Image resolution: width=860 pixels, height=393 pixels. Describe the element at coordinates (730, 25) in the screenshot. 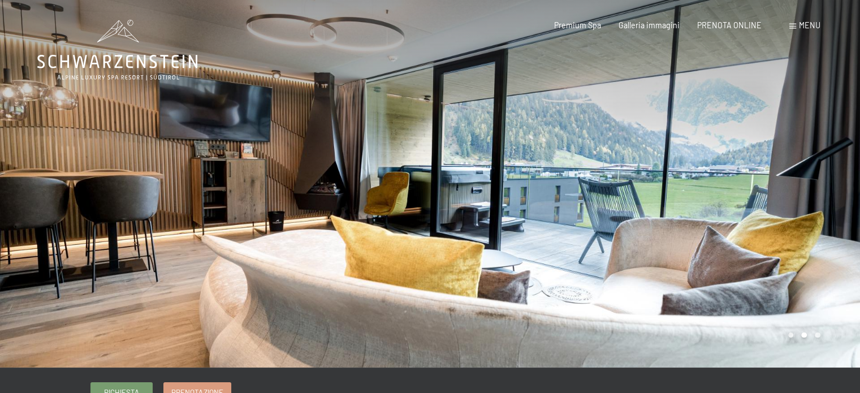

I see `span: PRENOTA ONLINE` at that location.